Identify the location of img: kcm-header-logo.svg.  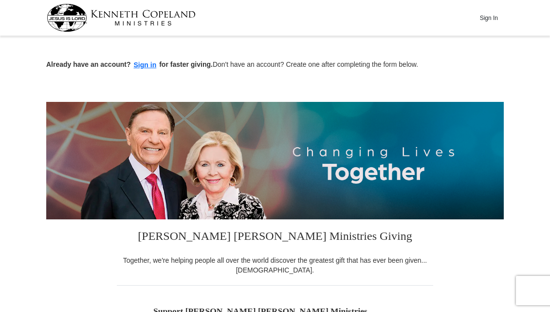
(121, 18).